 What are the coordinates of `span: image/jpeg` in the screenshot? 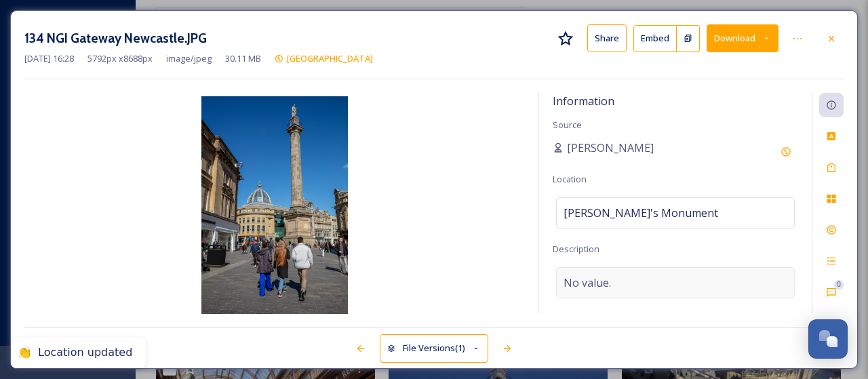 It's located at (189, 58).